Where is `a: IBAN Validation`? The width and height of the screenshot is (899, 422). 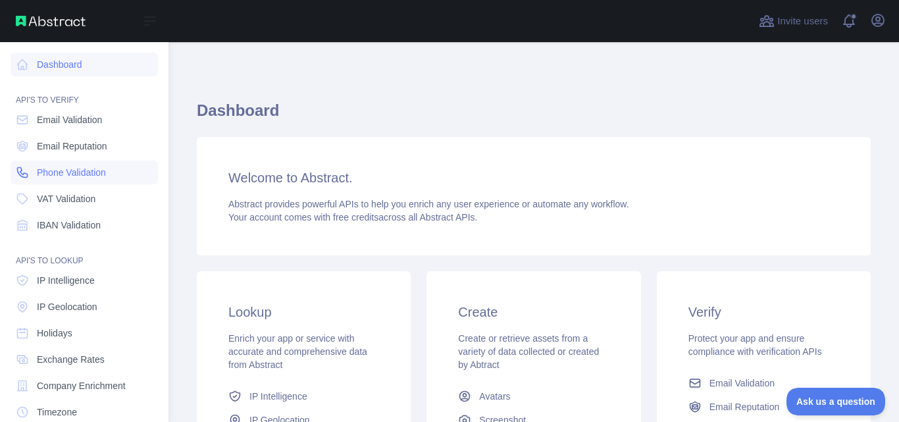 a: IBAN Validation is located at coordinates (84, 225).